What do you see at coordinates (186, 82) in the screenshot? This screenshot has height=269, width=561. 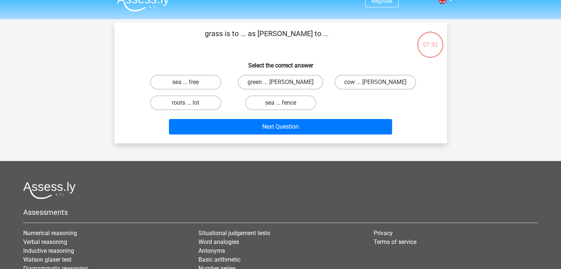 I see `label: sea ... free` at bounding box center [186, 82].